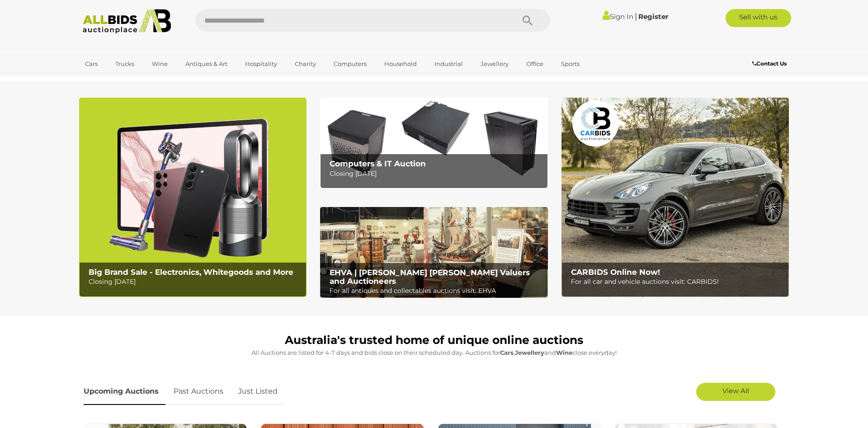 The image size is (868, 428). What do you see at coordinates (770, 64) in the screenshot?
I see `a: Contact Us` at bounding box center [770, 64].